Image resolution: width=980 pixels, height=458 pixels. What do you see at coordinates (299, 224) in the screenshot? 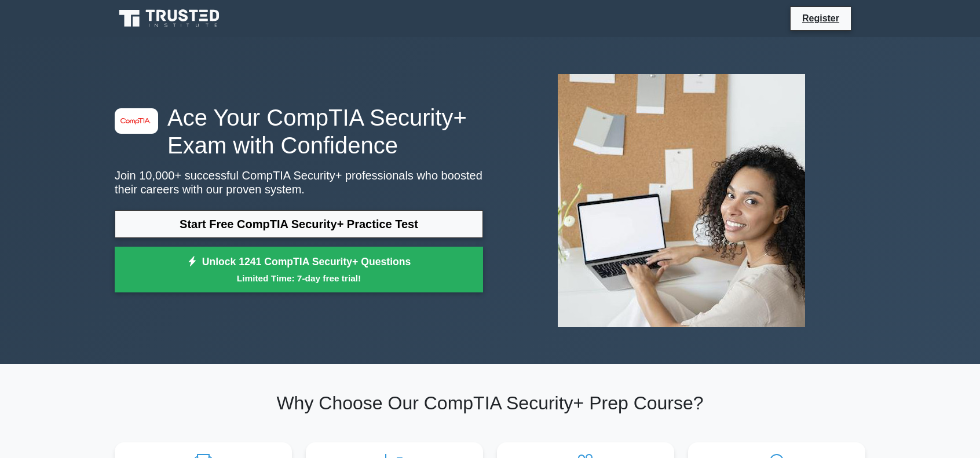
I see `a: Start Free CompTIA Security+ Practice Test` at bounding box center [299, 224].